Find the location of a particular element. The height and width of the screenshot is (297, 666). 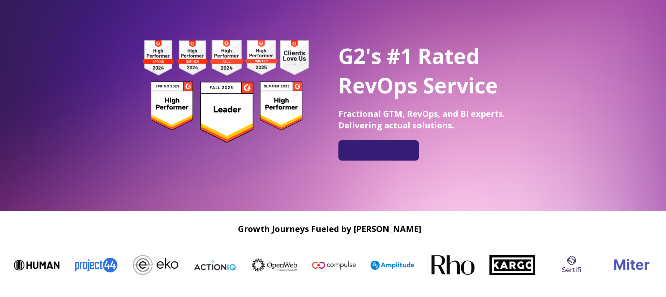

img: g2 badges is located at coordinates (226, 91).